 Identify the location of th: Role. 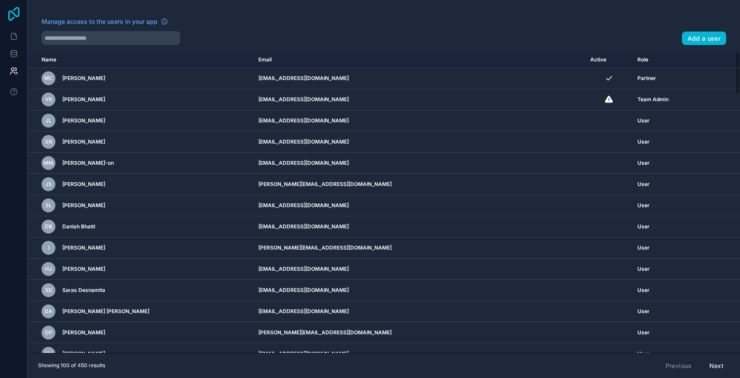
(669, 60).